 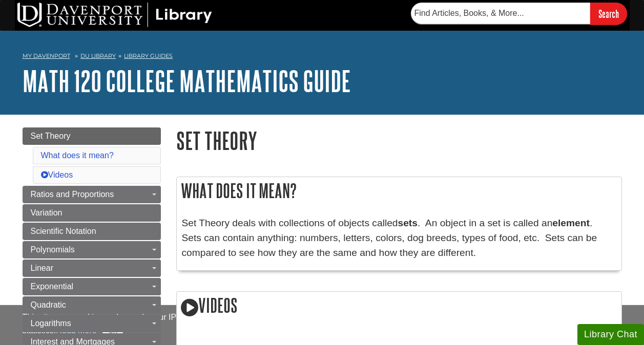 What do you see at coordinates (399, 238) in the screenshot?
I see `p: Set Theory deals with collections of objects called . An object in a set is called an . Sets can ...` at bounding box center [399, 238].